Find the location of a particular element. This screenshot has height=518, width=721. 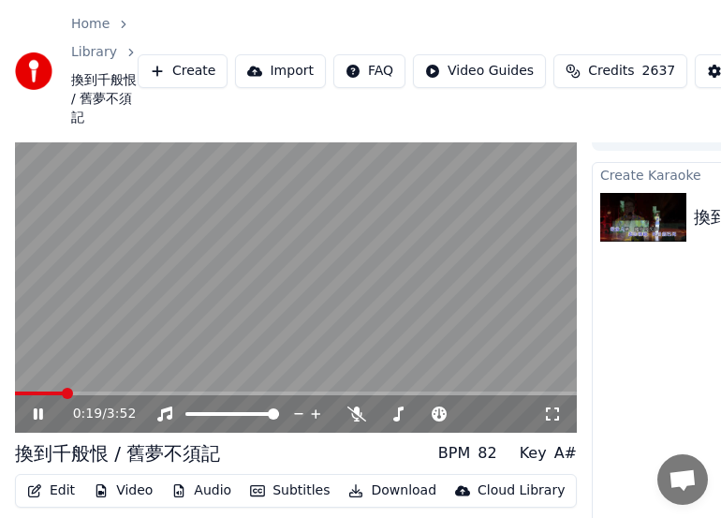

button: Download is located at coordinates (393, 491).